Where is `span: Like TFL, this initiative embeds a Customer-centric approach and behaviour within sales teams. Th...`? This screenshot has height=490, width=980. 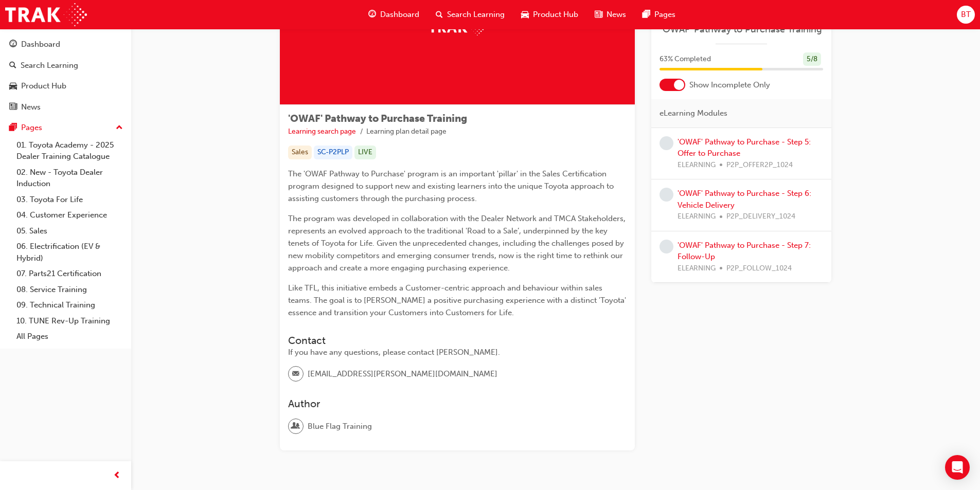 span: Like TFL, this initiative embeds a Customer-centric approach and behaviour within sales teams. Th... is located at coordinates (458, 301).